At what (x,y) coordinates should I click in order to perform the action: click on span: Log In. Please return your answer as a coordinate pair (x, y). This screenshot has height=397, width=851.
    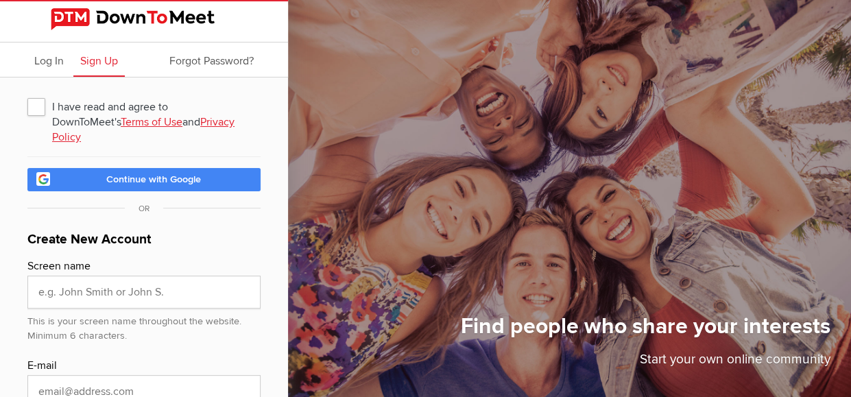
    Looking at the image, I should click on (49, 61).